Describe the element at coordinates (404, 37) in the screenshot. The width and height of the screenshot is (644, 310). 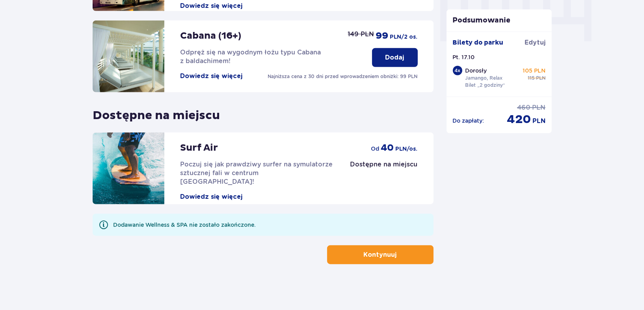
I see `span: PLN /2 os.` at that location.